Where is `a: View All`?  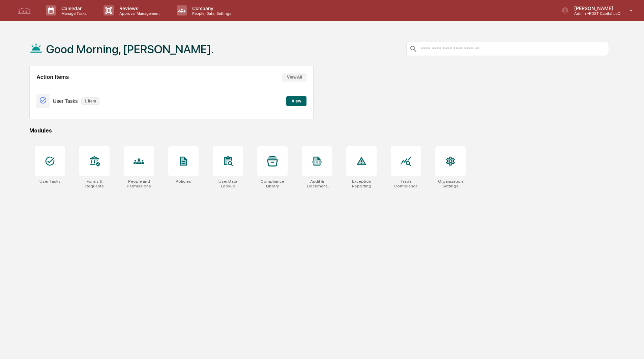 a: View All is located at coordinates (294, 77).